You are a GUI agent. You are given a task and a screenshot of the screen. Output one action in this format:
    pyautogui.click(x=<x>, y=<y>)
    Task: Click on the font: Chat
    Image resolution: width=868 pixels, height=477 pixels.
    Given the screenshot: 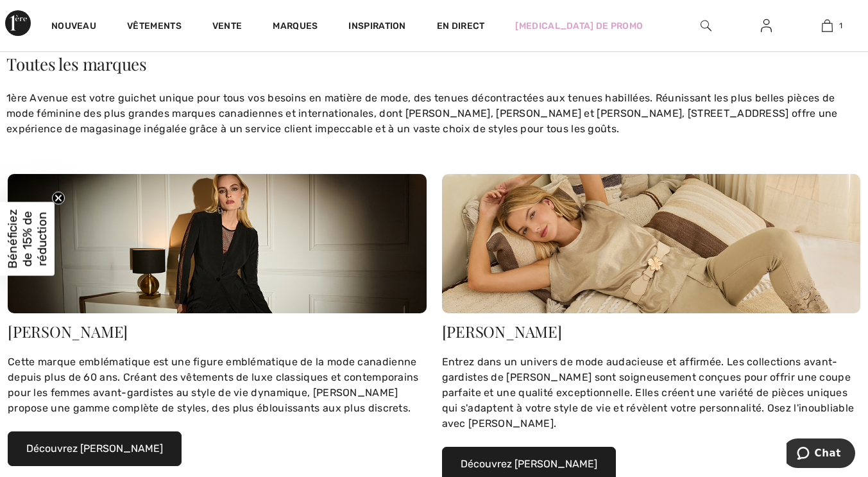 What is the action you would take?
    pyautogui.click(x=41, y=15)
    